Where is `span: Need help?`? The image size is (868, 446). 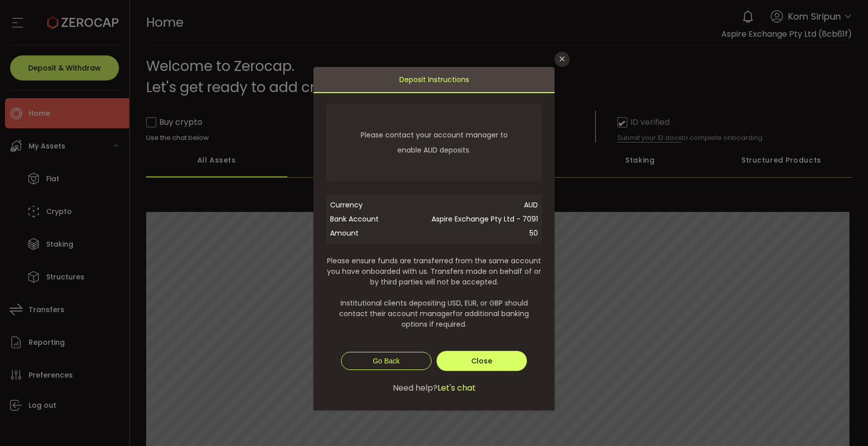
span: Need help? is located at coordinates (415, 387).